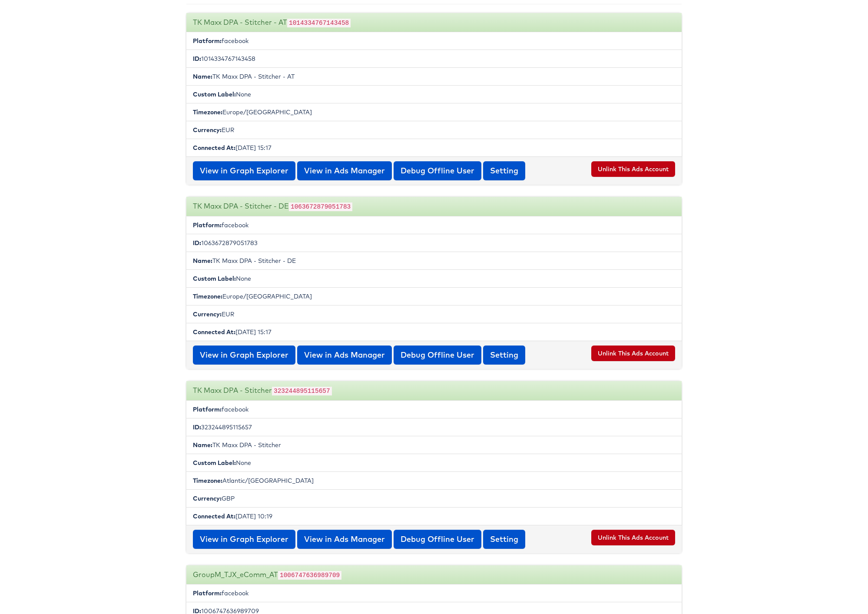 This screenshot has width=868, height=614. What do you see at coordinates (434, 575) in the screenshot?
I see `div: GroupM_TJX_eComm_AT` at bounding box center [434, 575].